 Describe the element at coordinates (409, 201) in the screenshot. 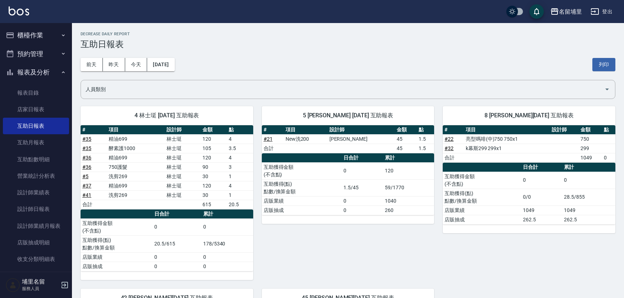

I see `td: 1040` at that location.